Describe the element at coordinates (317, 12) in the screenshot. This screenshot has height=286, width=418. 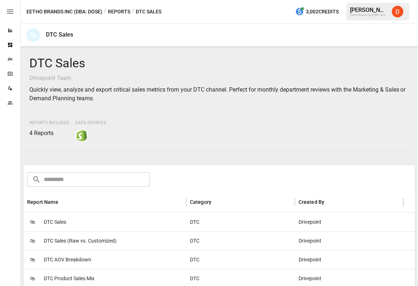
I see `button: 3,002Credits` at that location.